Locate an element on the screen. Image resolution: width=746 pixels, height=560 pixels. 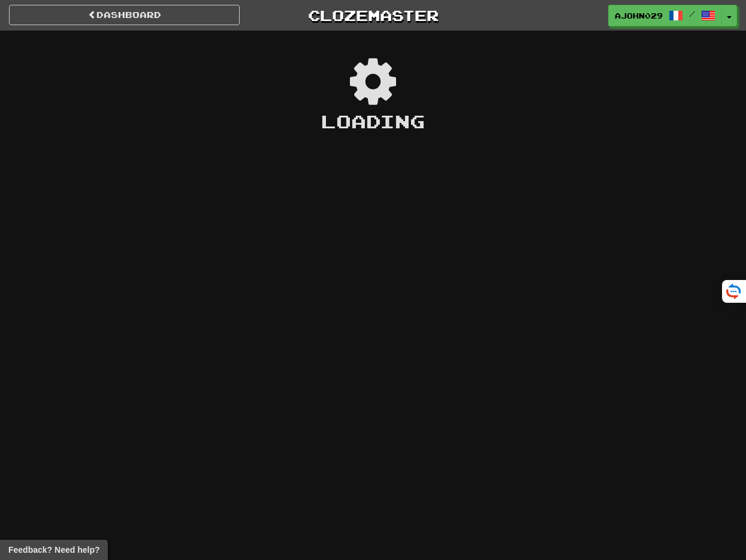
span: Ajohn029 is located at coordinates (639, 16).